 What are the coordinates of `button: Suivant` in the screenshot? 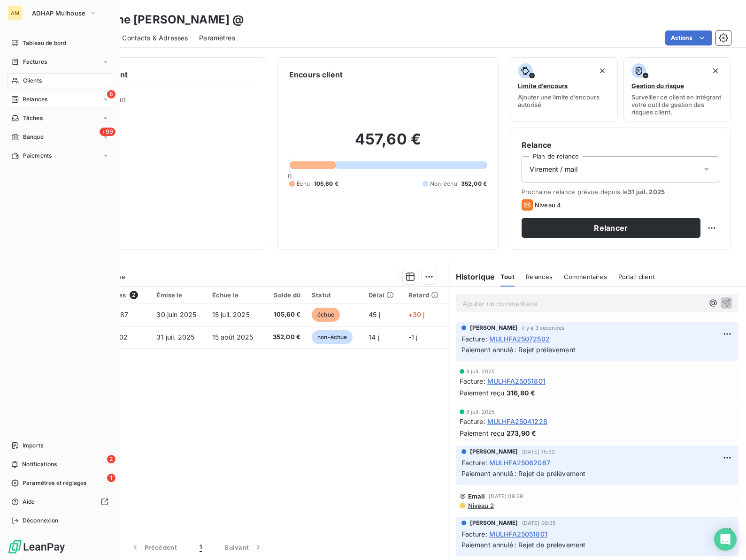 It's located at (244, 548).